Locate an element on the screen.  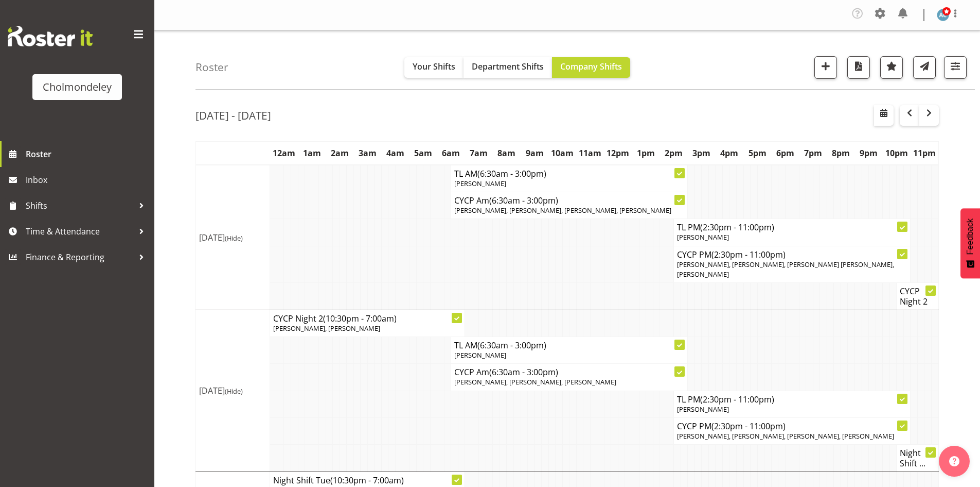
button: Add a new shift is located at coordinates (826, 68).